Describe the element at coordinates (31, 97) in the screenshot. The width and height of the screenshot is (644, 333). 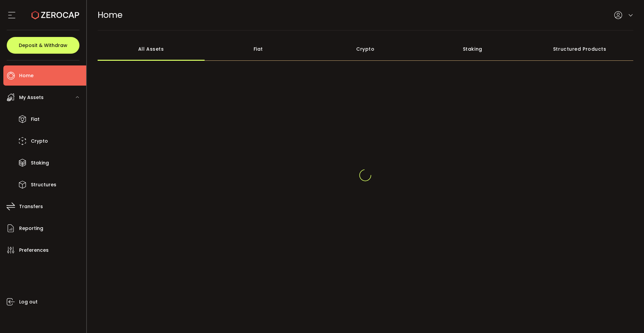
I see `span: My Assets` at that location.